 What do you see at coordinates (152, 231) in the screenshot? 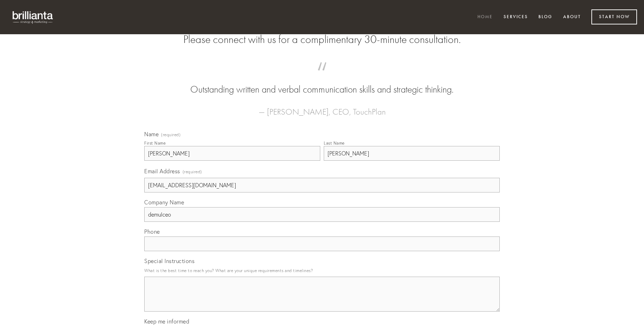
I see `span: Phone` at bounding box center [152, 231].